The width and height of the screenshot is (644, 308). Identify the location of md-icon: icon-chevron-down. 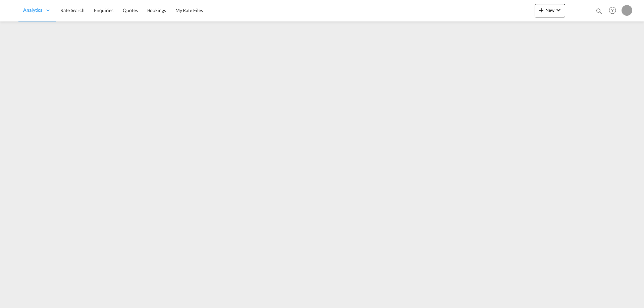
(558, 10).